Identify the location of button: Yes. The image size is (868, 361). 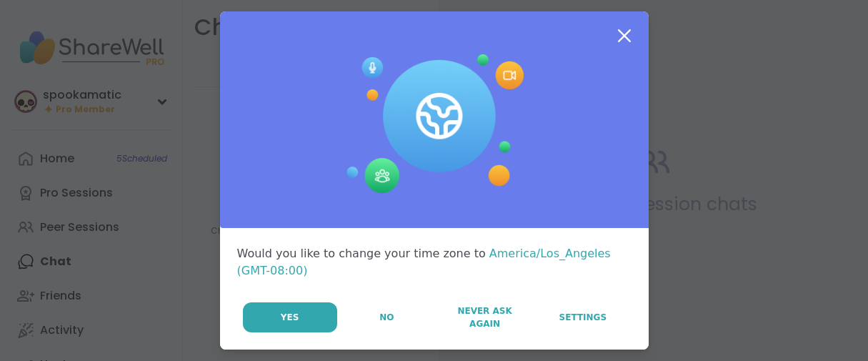
(290, 317).